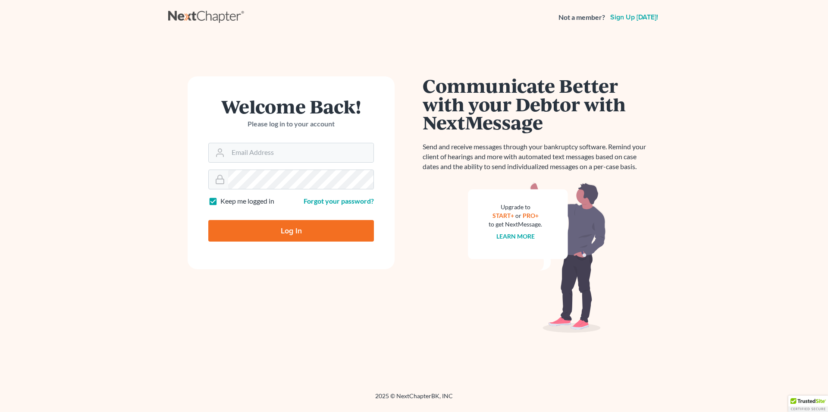 This screenshot has height=412, width=828. Describe the element at coordinates (516, 207) in the screenshot. I see `div: Upgrade to` at that location.